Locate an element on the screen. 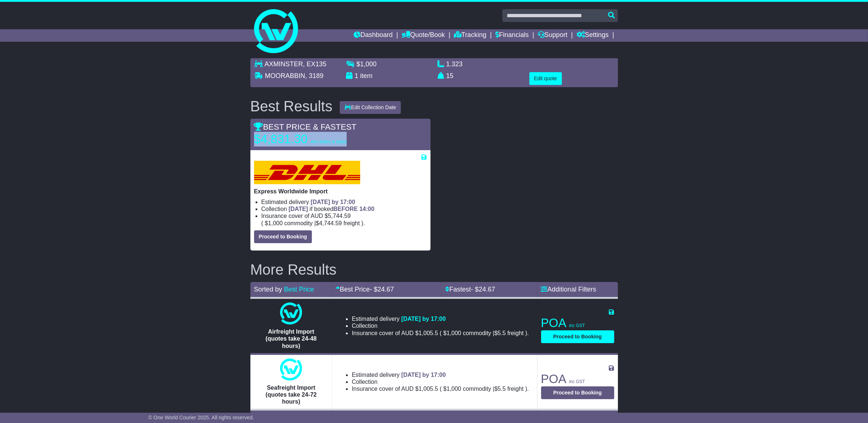 This screenshot has height=423, width=868. span: , 3189 is located at coordinates (315, 76).